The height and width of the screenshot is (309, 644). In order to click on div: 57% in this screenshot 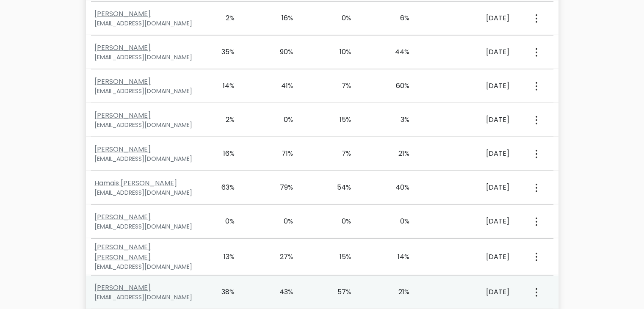, I will do `click(339, 292)`.